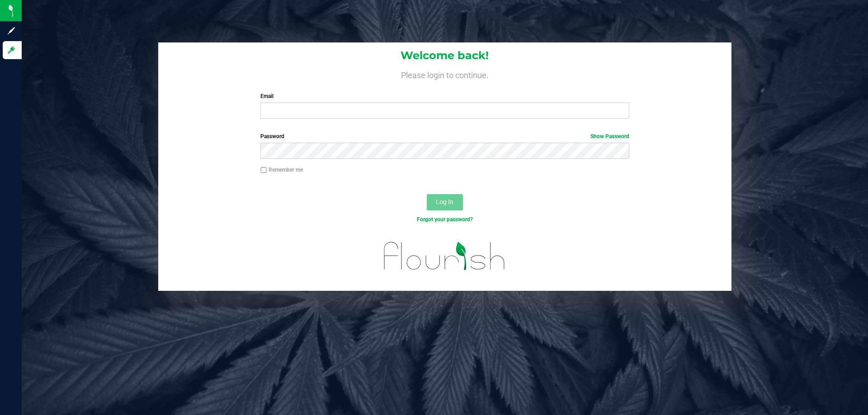 The image size is (868, 415). Describe the element at coordinates (281, 170) in the screenshot. I see `label: Remember me` at that location.